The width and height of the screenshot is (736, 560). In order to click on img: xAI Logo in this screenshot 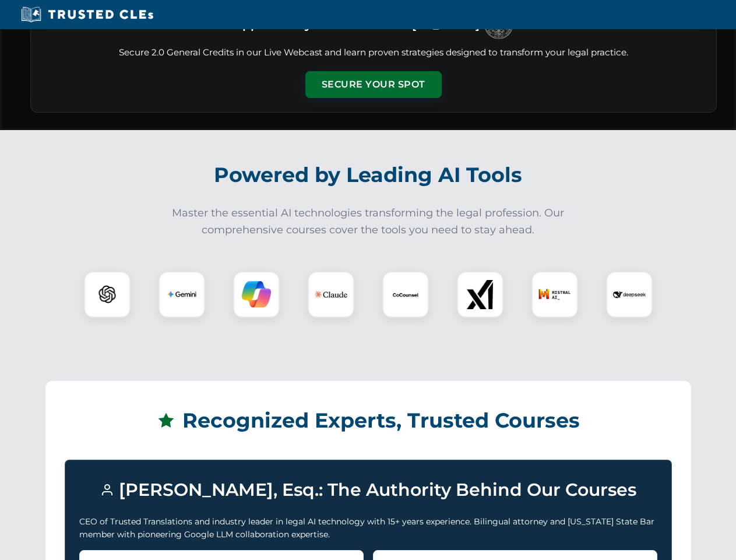, I will do `click(480, 294)`.